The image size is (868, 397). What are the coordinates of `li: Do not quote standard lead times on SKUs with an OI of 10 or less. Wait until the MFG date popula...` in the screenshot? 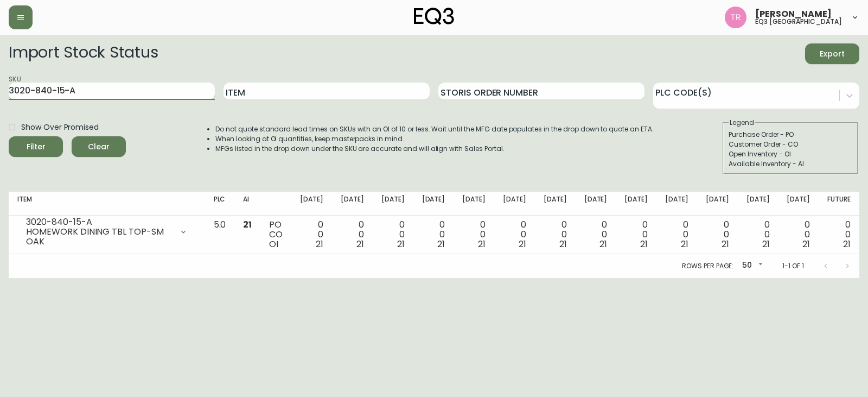 It's located at (435, 129).